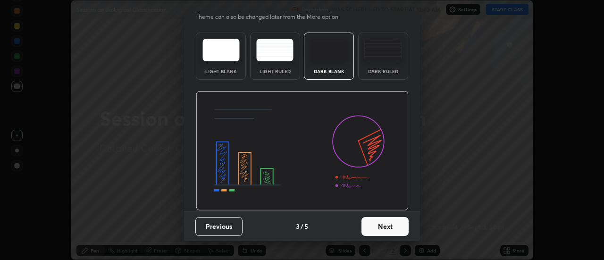  What do you see at coordinates (383, 50) in the screenshot?
I see `img: darkRuledTheme.de295e13.svg` at bounding box center [383, 50].